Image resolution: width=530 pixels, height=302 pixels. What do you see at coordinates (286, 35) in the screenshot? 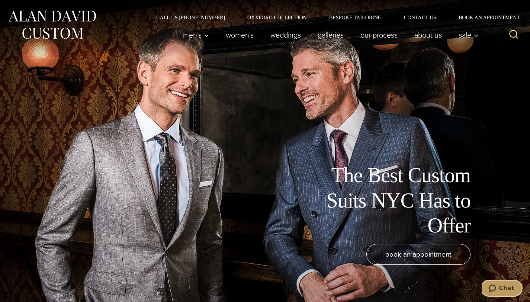
I see `a: weddings` at bounding box center [286, 35].